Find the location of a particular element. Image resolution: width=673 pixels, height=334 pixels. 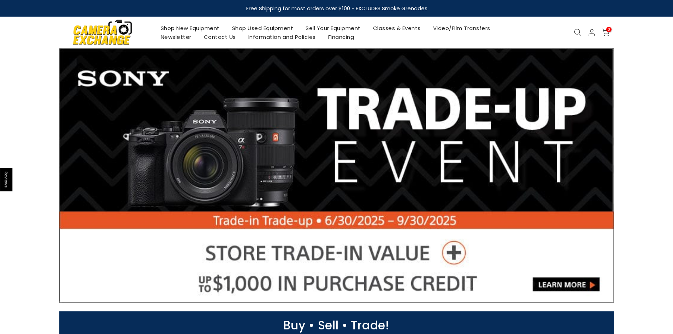

p: Buy • Sell • Trade! is located at coordinates (337, 325).